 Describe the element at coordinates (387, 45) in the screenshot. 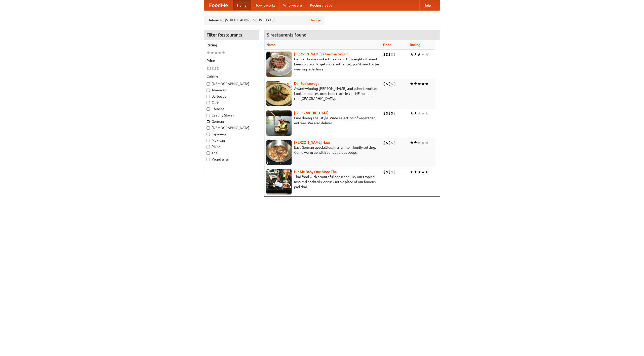

I see `a: Price` at that location.